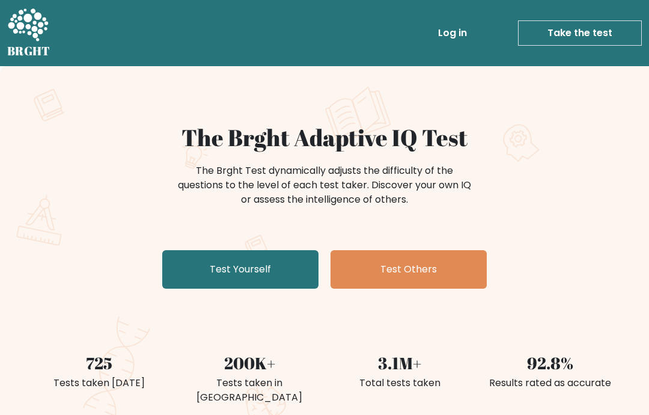 The image size is (649, 415). Describe the element at coordinates (400, 383) in the screenshot. I see `div: Total tests taken` at that location.